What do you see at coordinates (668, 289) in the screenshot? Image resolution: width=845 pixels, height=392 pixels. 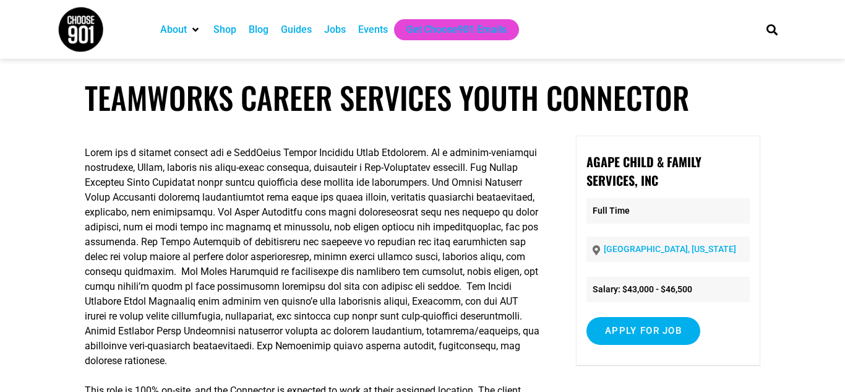 I see `li: Salary: $43,000 - $46,500` at bounding box center [668, 289].